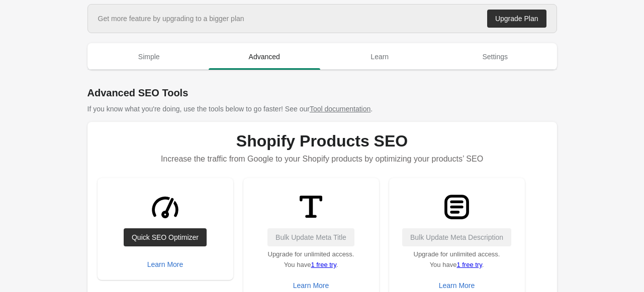 Image resolution: width=644 pixels, height=292 pixels. I want to click on span: Learn, so click(380, 57).